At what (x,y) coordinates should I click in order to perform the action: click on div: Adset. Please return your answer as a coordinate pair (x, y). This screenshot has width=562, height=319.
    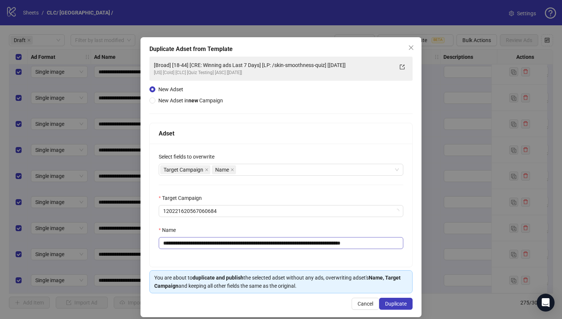
    Looking at the image, I should click on (281, 133).